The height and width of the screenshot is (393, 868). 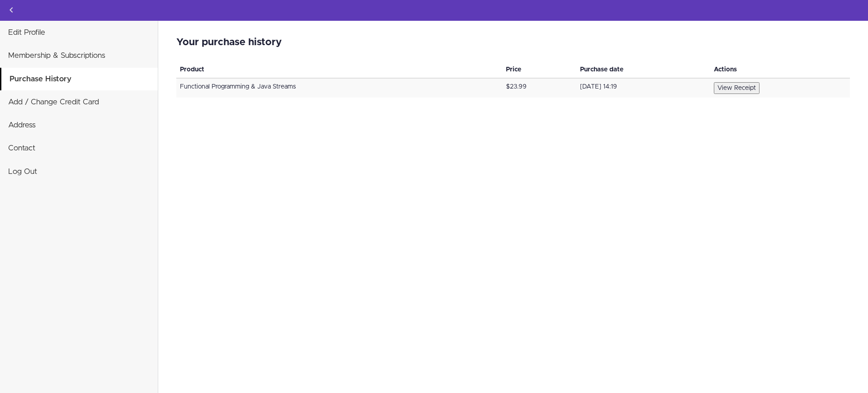 I want to click on svg: Back to courses, so click(x=11, y=10).